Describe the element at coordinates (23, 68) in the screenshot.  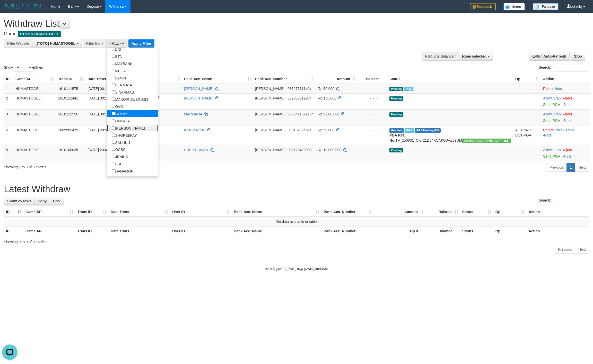
I see `label: Show entries` at that location.